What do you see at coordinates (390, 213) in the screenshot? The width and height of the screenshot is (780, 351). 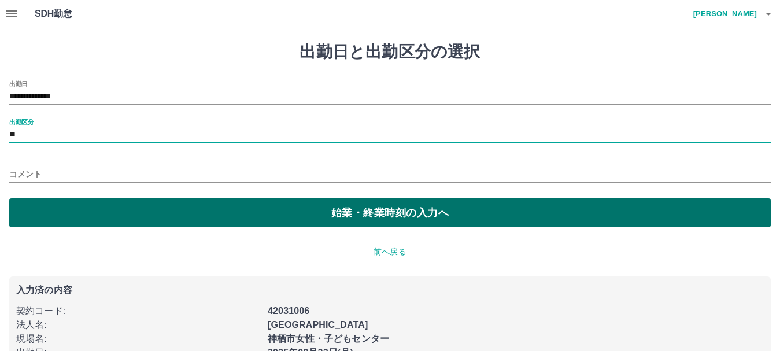 I see `button: 始業・終業時刻の入力へ` at bounding box center [390, 213].